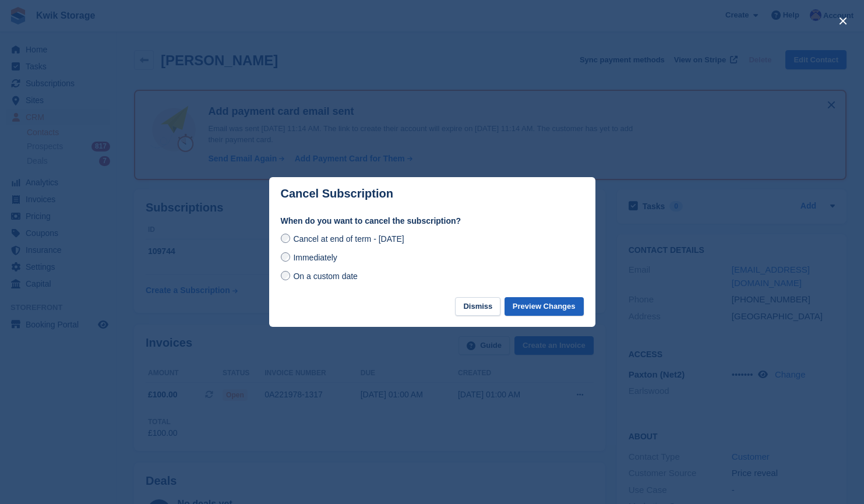  I want to click on span: Immediately, so click(315, 257).